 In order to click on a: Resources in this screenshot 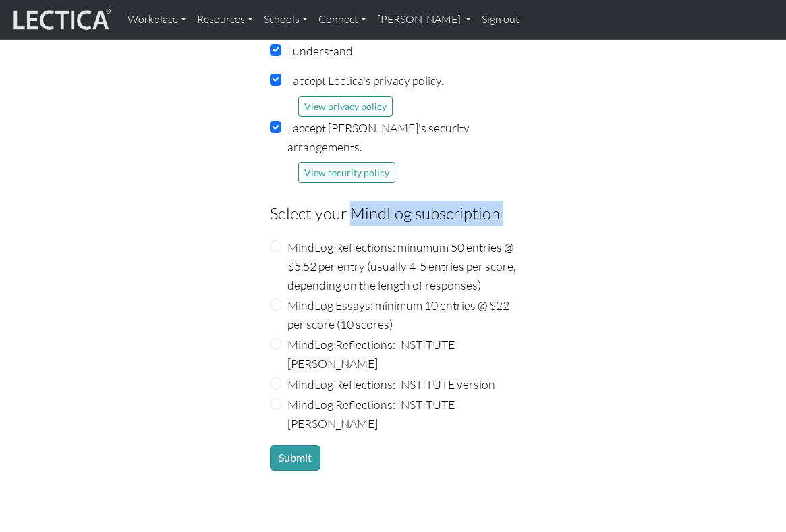, I will do `click(225, 19)`.